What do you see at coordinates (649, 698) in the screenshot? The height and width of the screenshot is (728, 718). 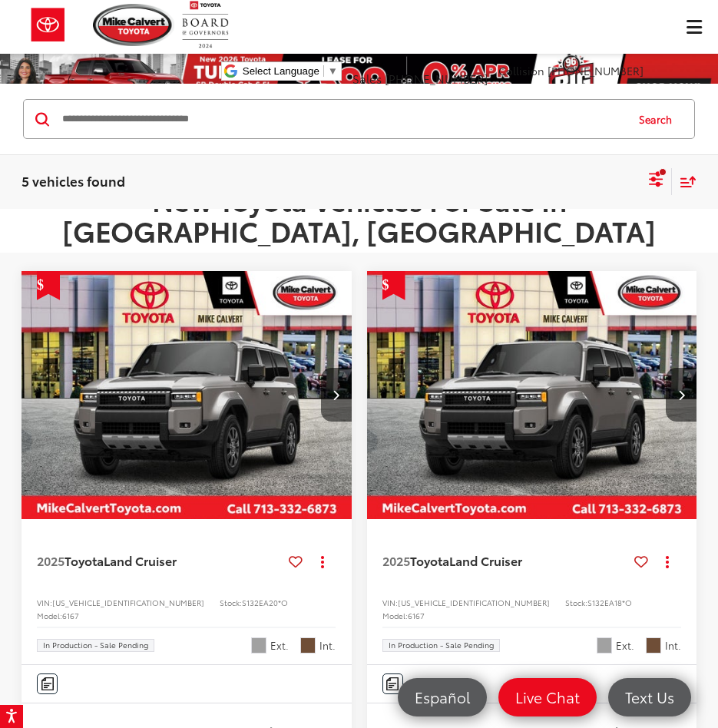 I see `a: Text Us` at bounding box center [649, 698].